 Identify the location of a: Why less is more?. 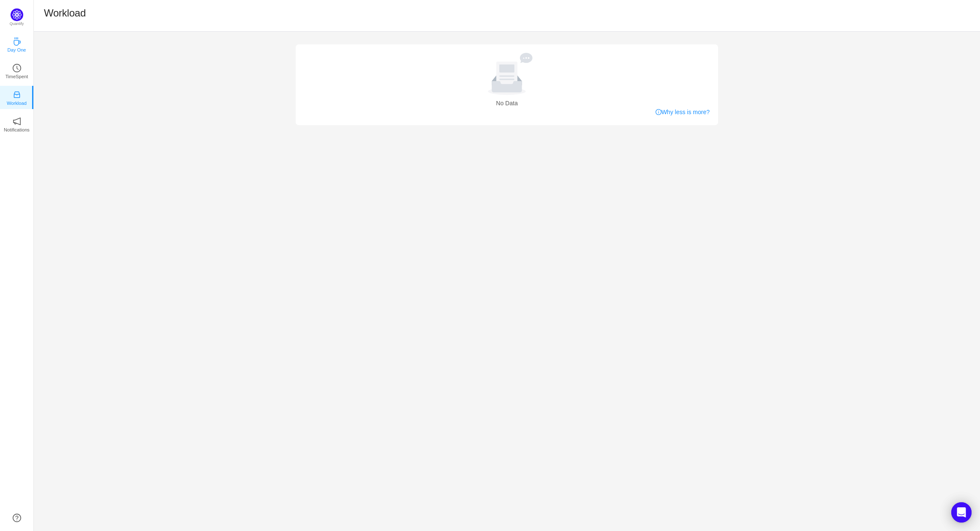
(683, 112).